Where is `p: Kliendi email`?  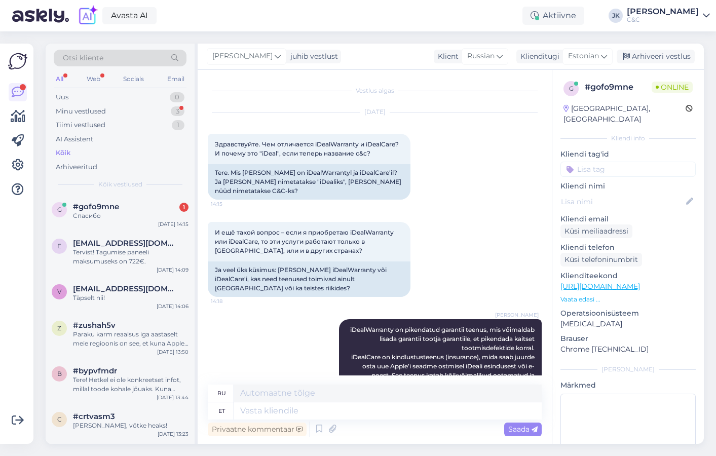
p: Kliendi email is located at coordinates (628, 219).